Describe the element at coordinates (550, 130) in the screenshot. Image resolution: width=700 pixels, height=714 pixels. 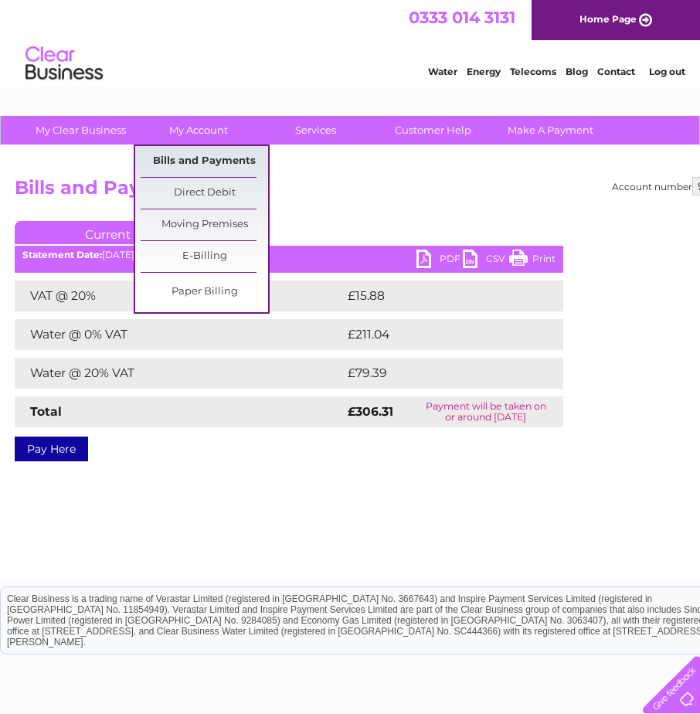
I see `a: Make A Payment` at that location.